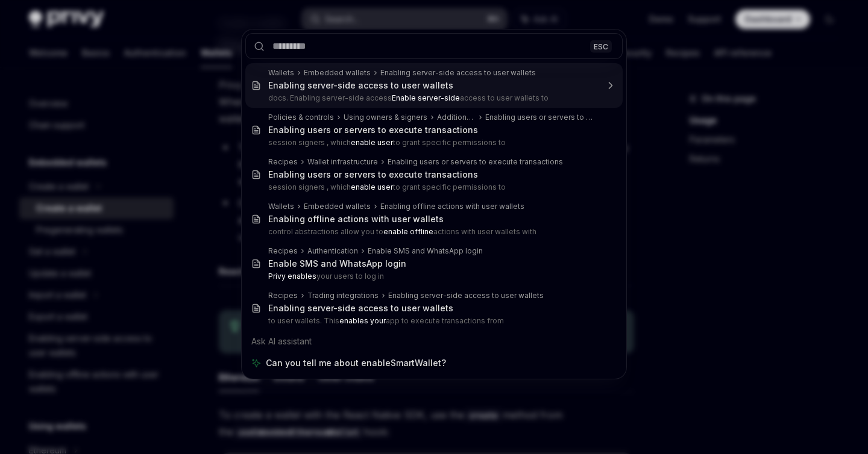 This screenshot has height=454, width=868. Describe the element at coordinates (333, 251) in the screenshot. I see `div: Authentication` at that location.